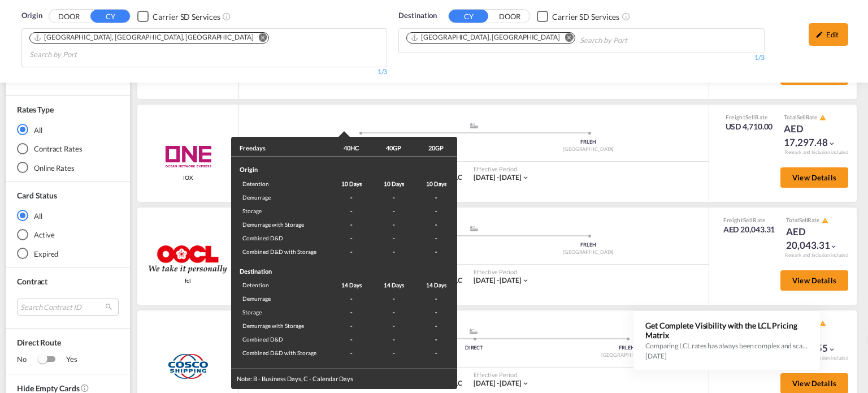  Describe the element at coordinates (280, 167) in the screenshot. I see `td: Origin` at that location.